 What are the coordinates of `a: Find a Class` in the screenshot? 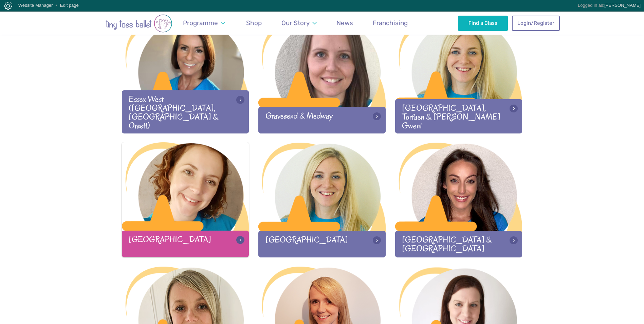 It's located at (483, 23).